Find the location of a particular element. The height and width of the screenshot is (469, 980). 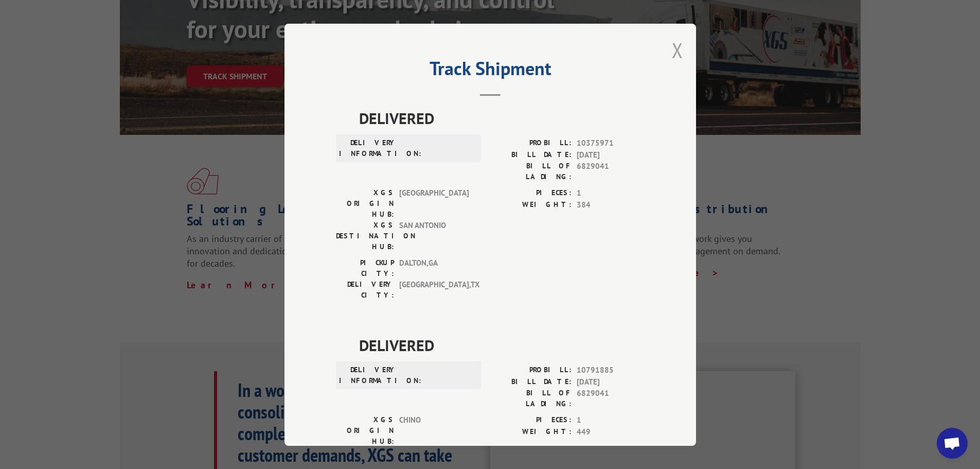

span: SAN ANTONIO is located at coordinates (434, 236).